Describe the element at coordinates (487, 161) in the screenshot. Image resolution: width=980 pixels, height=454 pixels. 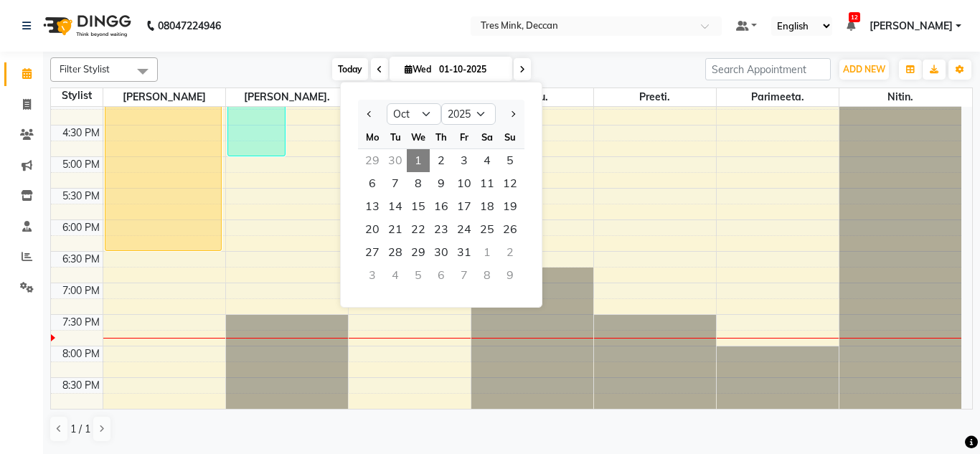
I see `span: 4` at that location.